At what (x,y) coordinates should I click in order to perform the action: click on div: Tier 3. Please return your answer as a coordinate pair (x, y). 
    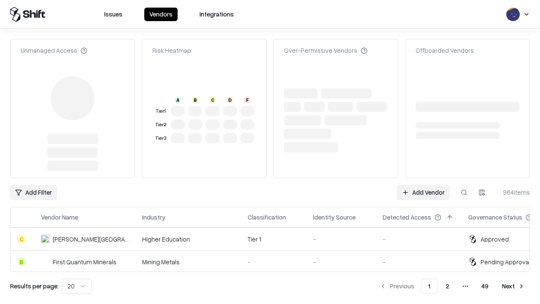
    Looking at the image, I should click on (161, 138).